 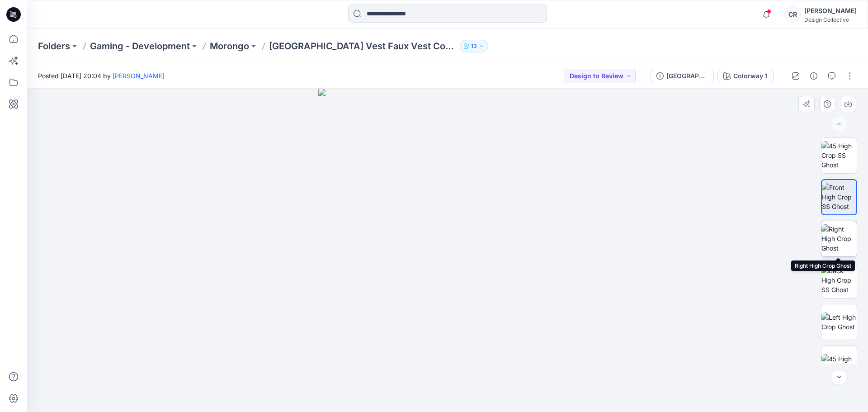 I want to click on button: Colorway 1, so click(x=745, y=76).